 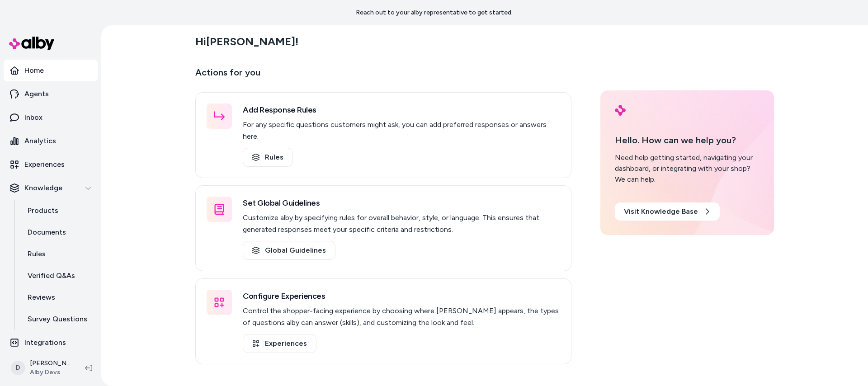 I want to click on a: Visit Knowledge Base, so click(x=667, y=211).